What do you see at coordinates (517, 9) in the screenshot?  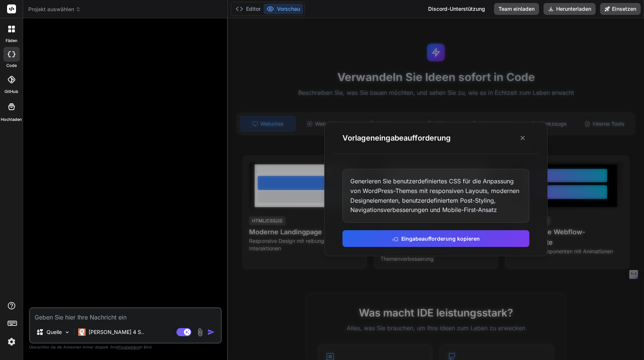 I see `button: Team einladen` at bounding box center [517, 9].